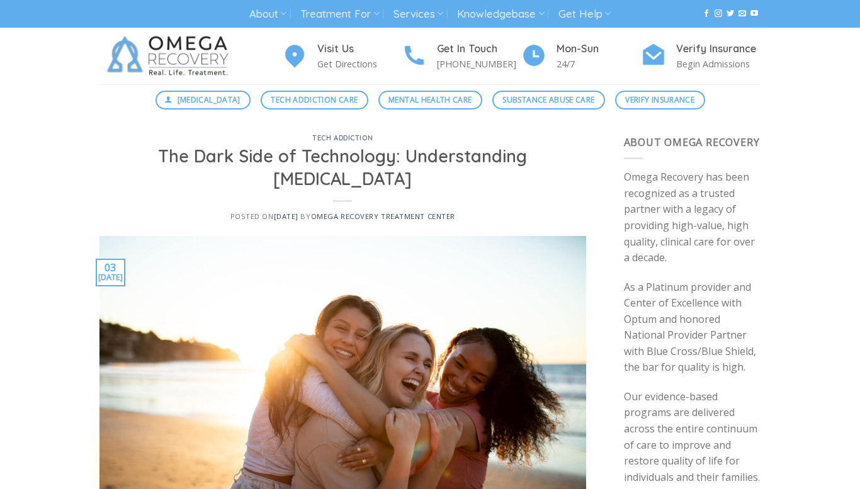  I want to click on a: Follow on Instagram, so click(719, 14).